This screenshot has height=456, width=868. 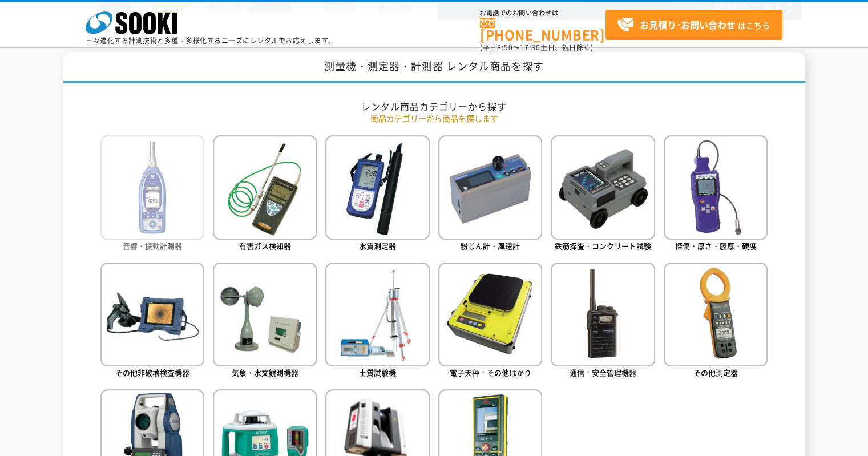 What do you see at coordinates (265, 314) in the screenshot?
I see `img: 気象・水文観測機器` at bounding box center [265, 314].